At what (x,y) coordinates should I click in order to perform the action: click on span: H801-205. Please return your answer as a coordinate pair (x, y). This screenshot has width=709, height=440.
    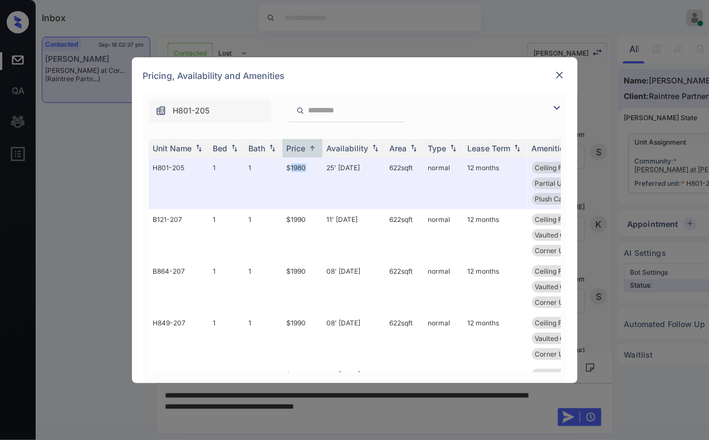
    Looking at the image, I should click on (192, 111).